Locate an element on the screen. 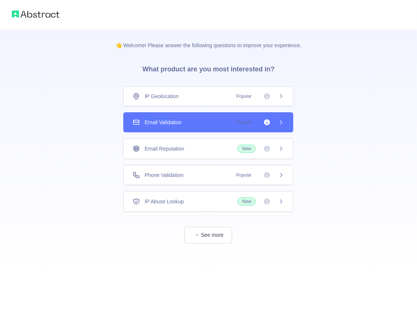 The height and width of the screenshot is (313, 417). h3: What product are you most interested in? is located at coordinates (208, 68).